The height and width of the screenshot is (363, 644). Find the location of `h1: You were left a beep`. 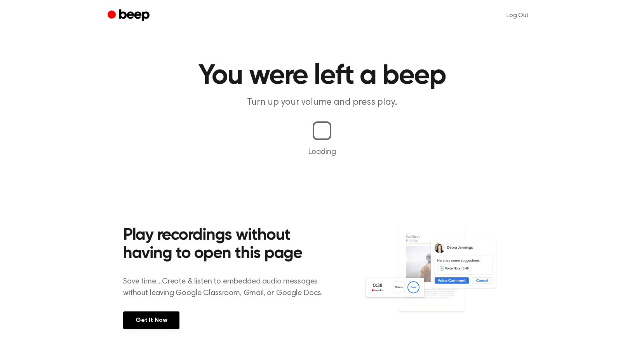

h1: You were left a beep is located at coordinates (322, 76).